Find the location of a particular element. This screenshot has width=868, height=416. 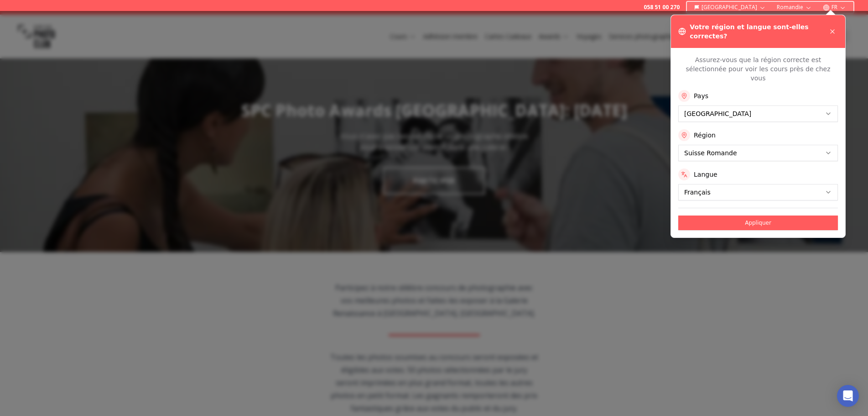

div: Open Intercom Messenger is located at coordinates (849, 396).